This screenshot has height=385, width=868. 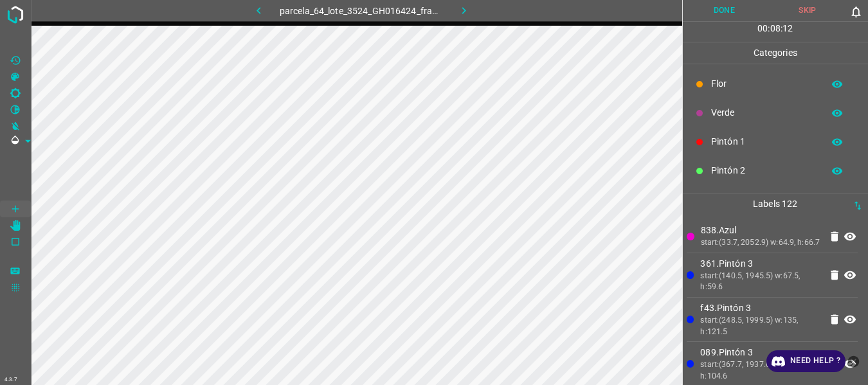 What do you see at coordinates (760, 230) in the screenshot?
I see `p: 838.Azul` at bounding box center [760, 230].